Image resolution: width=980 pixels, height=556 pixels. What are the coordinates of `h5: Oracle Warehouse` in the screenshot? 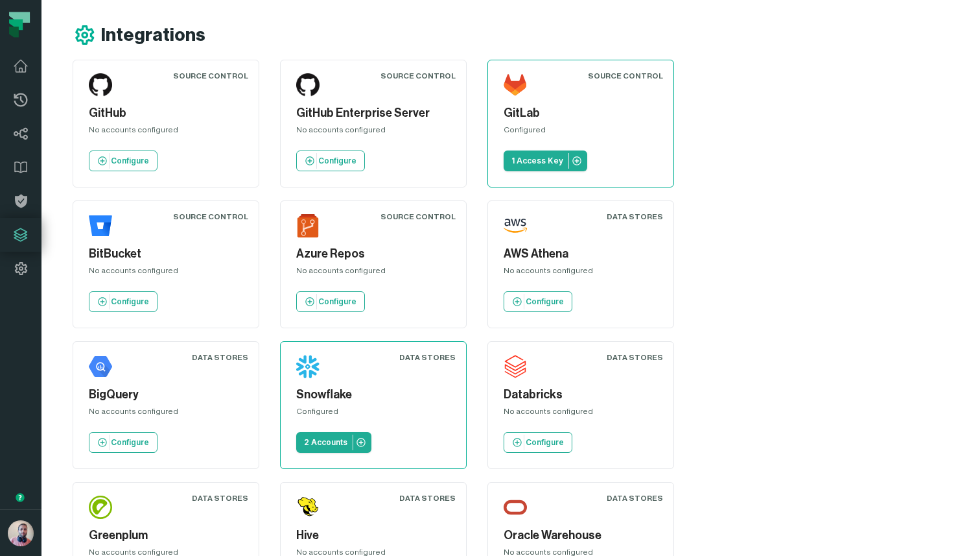 It's located at (581, 535).